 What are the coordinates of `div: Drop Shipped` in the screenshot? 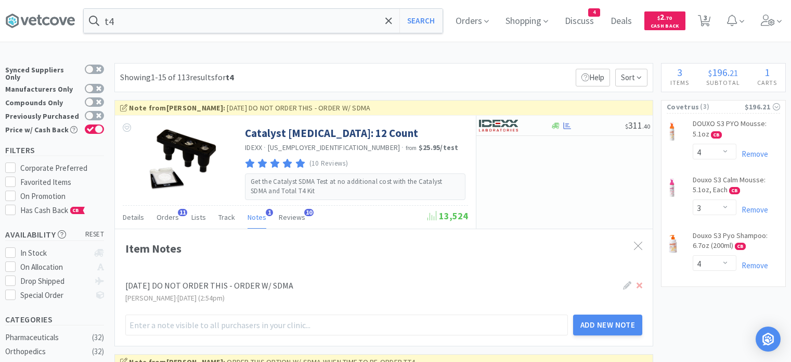 It's located at (55, 281).